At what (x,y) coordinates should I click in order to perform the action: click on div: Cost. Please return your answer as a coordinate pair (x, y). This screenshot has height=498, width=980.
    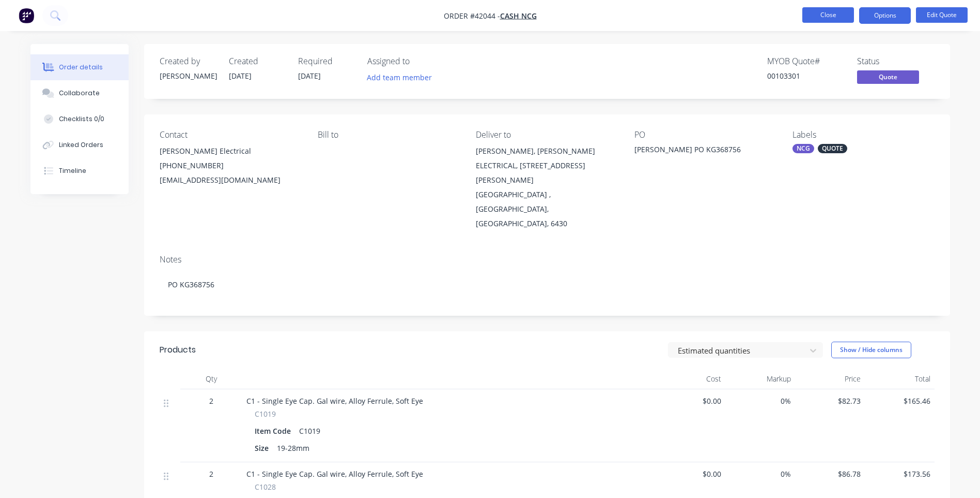
    Looking at the image, I should click on (691, 379).